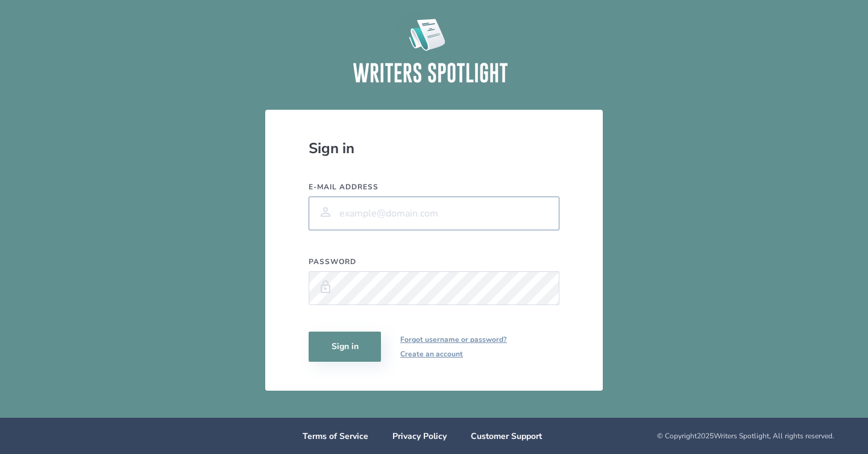 Image resolution: width=868 pixels, height=454 pixels. I want to click on div: Sign in, so click(434, 148).